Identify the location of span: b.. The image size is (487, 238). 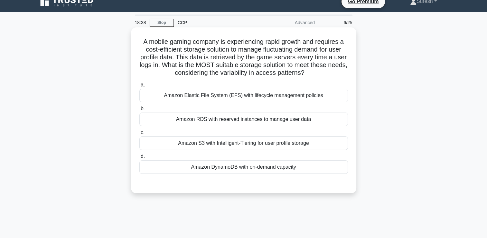
(143, 108).